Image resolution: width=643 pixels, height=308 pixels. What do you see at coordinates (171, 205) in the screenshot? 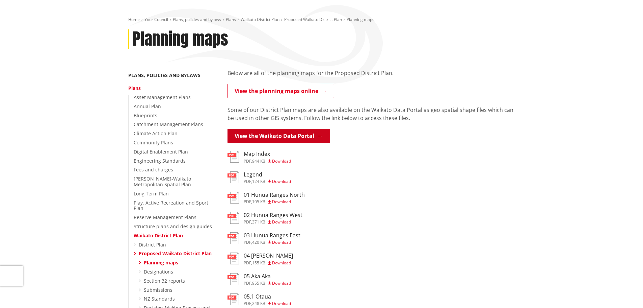
I see `a: Play, Active Recreation and Sport Plan` at bounding box center [171, 205].